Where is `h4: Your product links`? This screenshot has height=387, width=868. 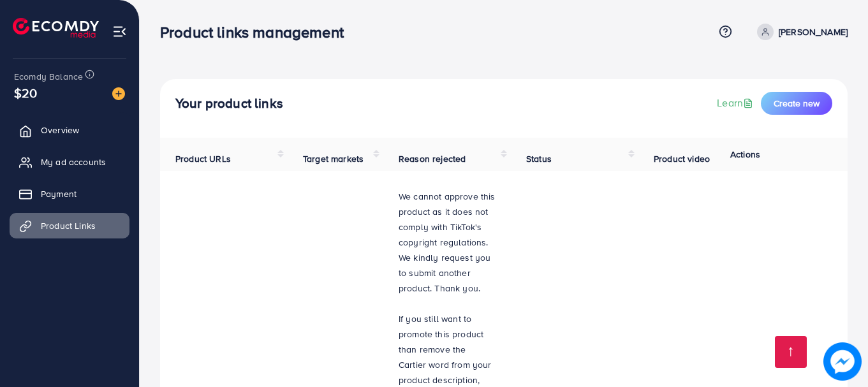 h4: Your product links is located at coordinates (229, 104).